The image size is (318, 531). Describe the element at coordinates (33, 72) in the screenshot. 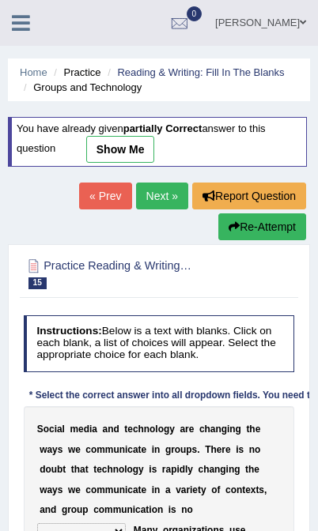

I see `a: Home` at that location.